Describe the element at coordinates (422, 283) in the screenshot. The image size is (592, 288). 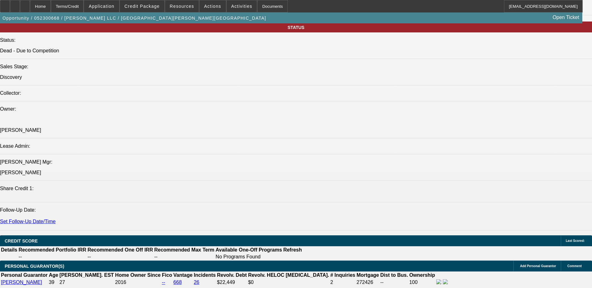
I see `td: 100` at that location.